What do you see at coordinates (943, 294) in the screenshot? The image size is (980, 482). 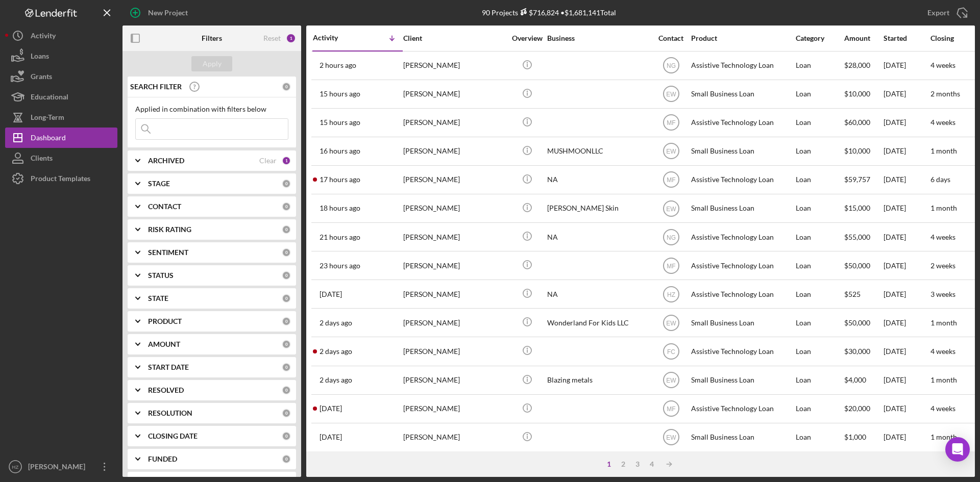 I see `time: 3 weeks` at bounding box center [943, 294].